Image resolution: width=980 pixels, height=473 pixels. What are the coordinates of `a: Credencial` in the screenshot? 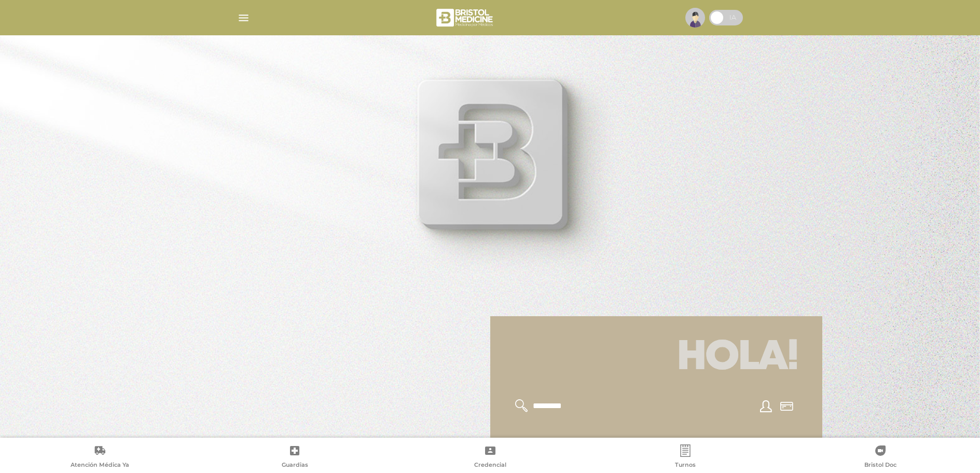 It's located at (490, 457).